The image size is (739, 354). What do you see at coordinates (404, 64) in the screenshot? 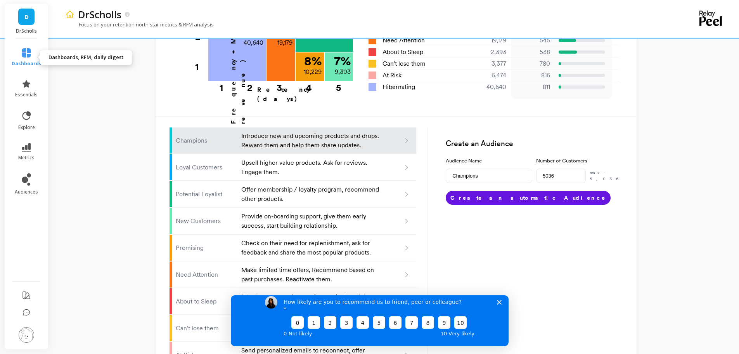
I see `span: Can't lose them` at bounding box center [404, 64].